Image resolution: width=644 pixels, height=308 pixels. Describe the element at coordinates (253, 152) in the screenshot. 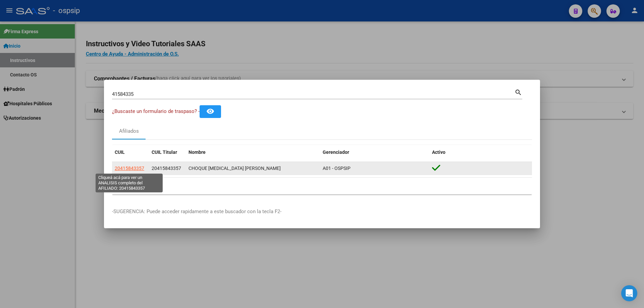

I see `datatable-header-cell: Nombre` at that location.